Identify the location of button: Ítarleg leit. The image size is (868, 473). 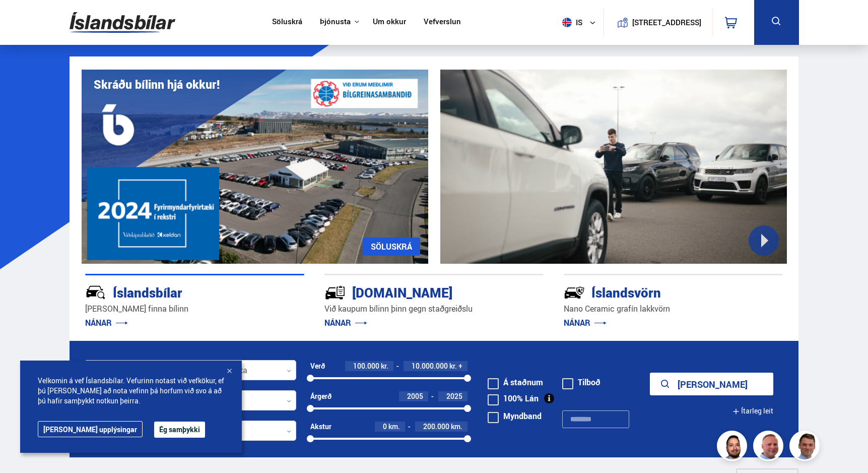
(753, 411).